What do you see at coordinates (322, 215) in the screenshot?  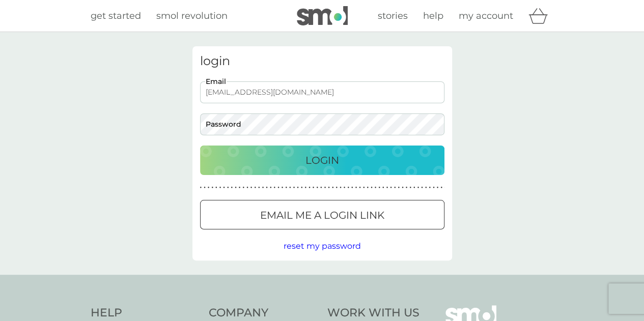 I see `button: Email me a login link` at bounding box center [322, 215].